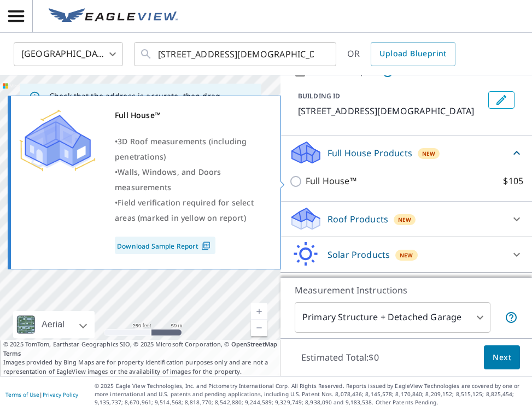  Describe the element at coordinates (392, 317) in the screenshot. I see `div: Primary Structure + Detached Garage` at that location.